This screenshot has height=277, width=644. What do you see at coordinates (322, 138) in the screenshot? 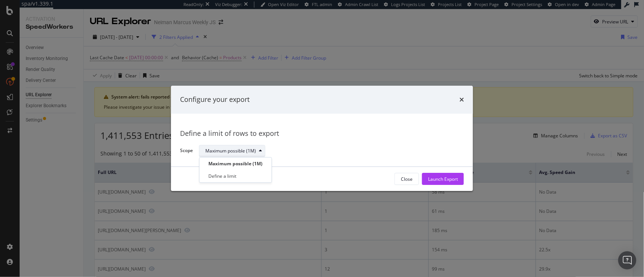
I see `div: modal` at bounding box center [322, 138].